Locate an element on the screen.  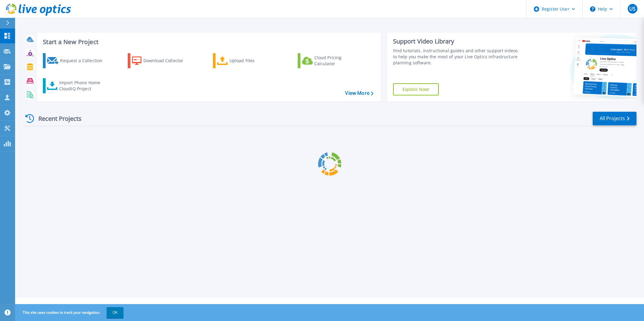
h3: Start a New Project is located at coordinates (208, 42).